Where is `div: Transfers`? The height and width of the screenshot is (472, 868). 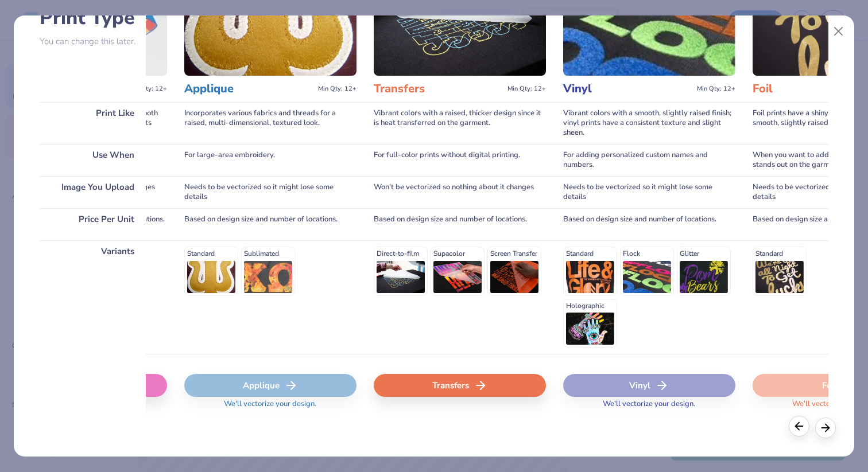 div: Transfers is located at coordinates (460, 386).